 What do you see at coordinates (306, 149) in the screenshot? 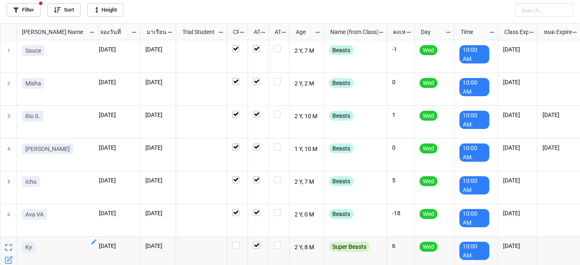
I see `p: 1 Y, 10 M` at bounding box center [306, 149].